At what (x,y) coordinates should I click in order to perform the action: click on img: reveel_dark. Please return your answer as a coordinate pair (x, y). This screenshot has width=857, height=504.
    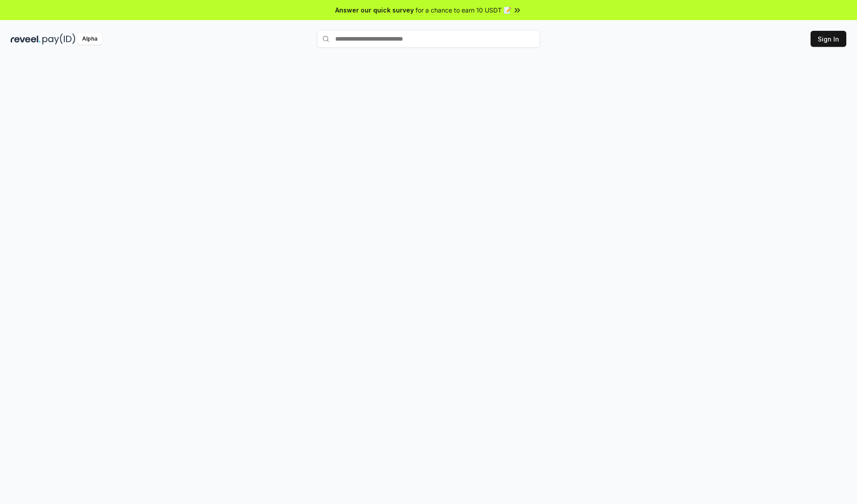
    Looking at the image, I should click on (26, 39).